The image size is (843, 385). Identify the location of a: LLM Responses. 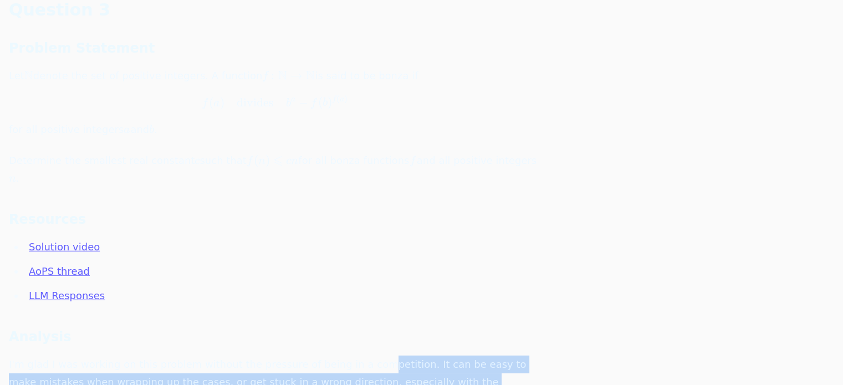
(66, 295).